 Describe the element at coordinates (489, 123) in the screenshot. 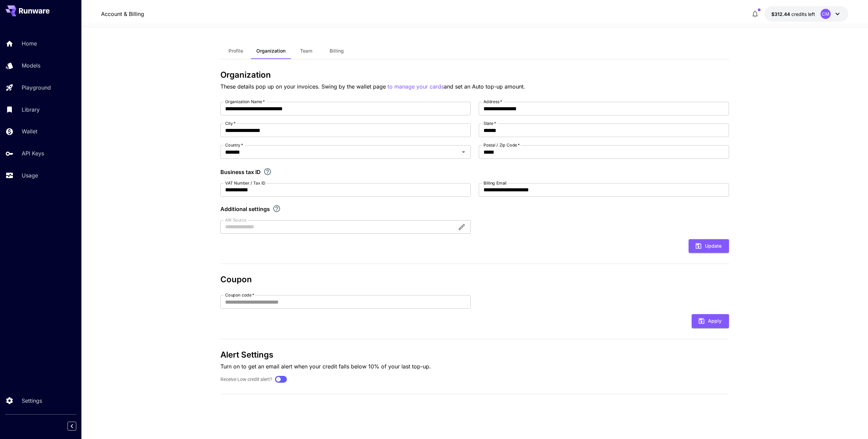

I see `label: State` at that location.